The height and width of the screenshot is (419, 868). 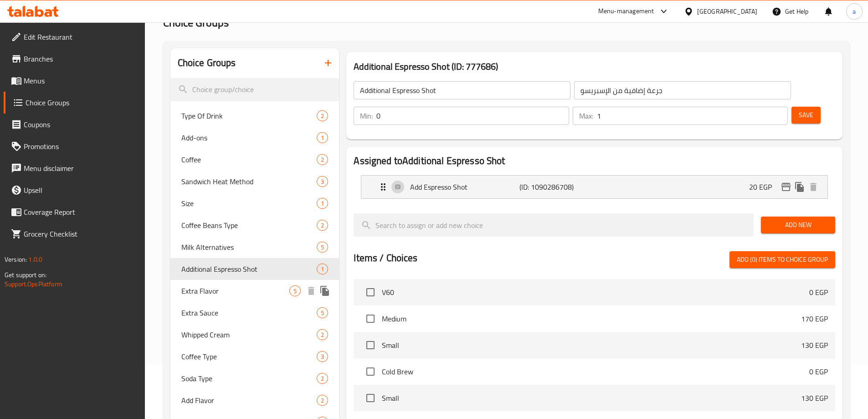 What do you see at coordinates (249, 335) in the screenshot?
I see `span: Whipped Cream` at bounding box center [249, 335].